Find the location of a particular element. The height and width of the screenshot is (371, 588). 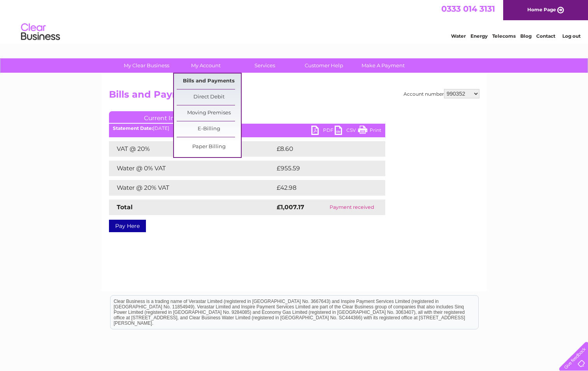

strong: Total is located at coordinates (124, 207).